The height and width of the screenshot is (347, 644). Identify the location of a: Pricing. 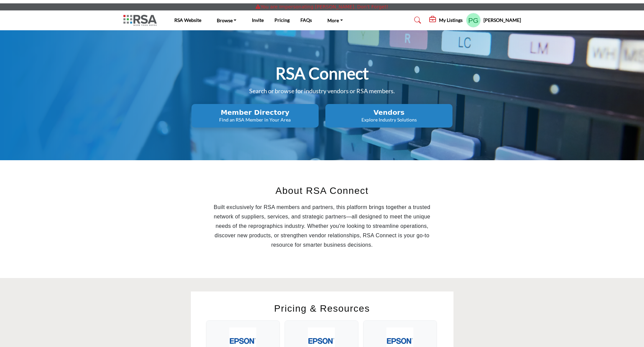
(282, 20).